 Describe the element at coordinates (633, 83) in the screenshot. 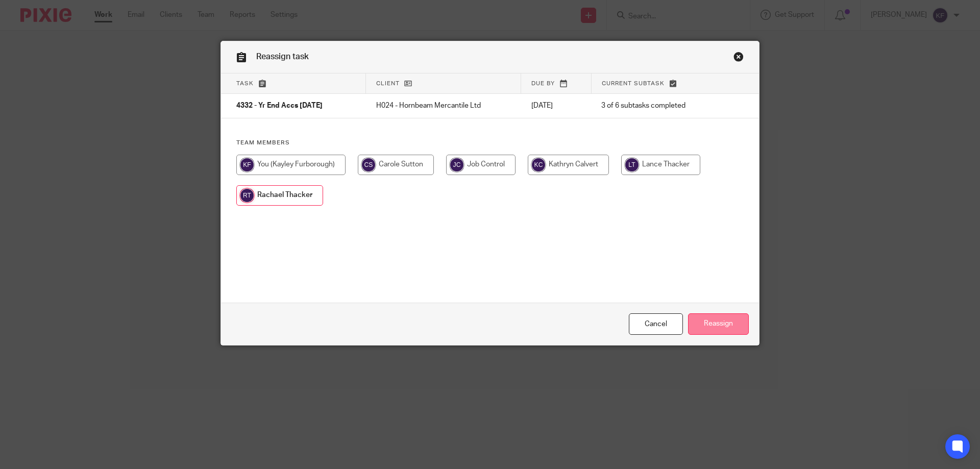

I see `span: Current subtask` at that location.